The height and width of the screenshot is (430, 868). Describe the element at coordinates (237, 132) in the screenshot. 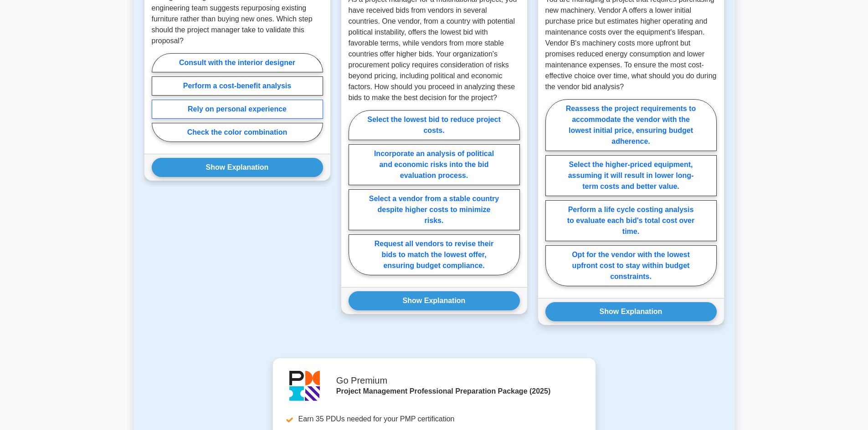

I see `label: Check the color combination` at that location.